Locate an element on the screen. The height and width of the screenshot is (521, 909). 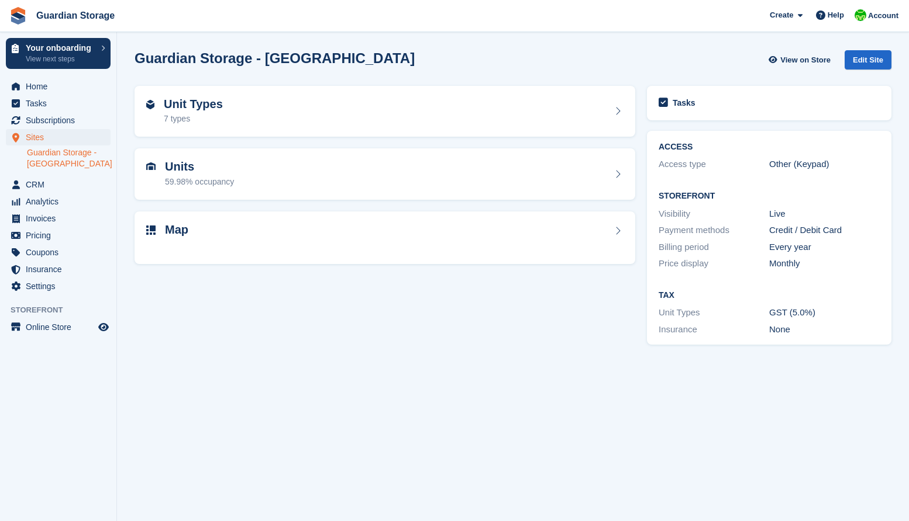
h2: Map is located at coordinates (177, 230).